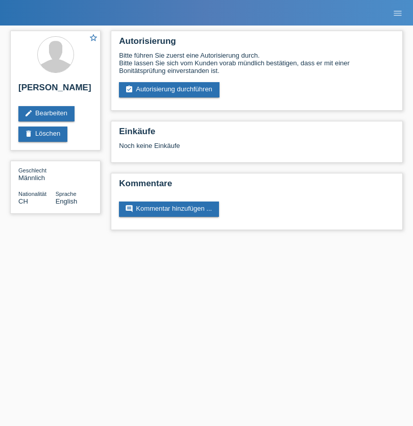  I want to click on i: assignment_turned_in, so click(129, 89).